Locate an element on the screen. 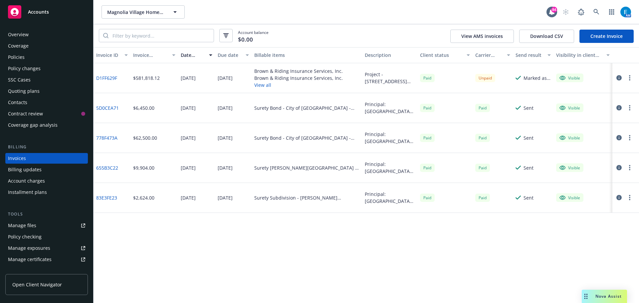 This screenshot has width=639, height=303. button: Download CSV is located at coordinates (546, 36).